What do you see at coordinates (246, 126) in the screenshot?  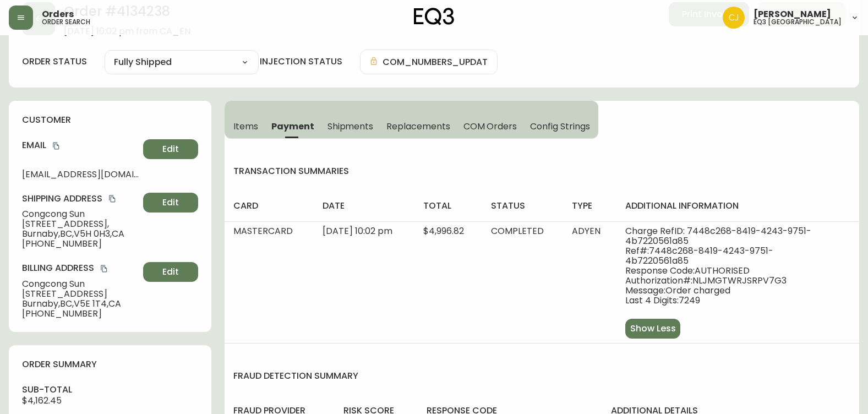 I see `span: Items` at bounding box center [246, 126].